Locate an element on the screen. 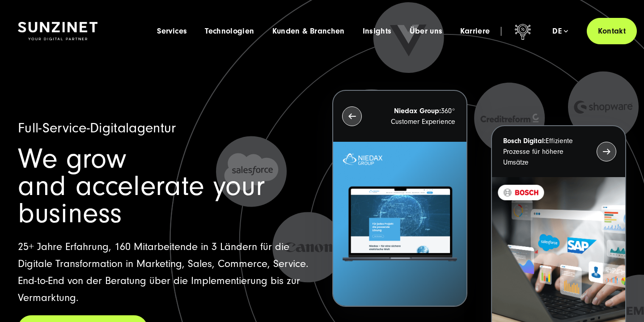 The width and height of the screenshot is (644, 322). a: Karriere is located at coordinates (475, 32).